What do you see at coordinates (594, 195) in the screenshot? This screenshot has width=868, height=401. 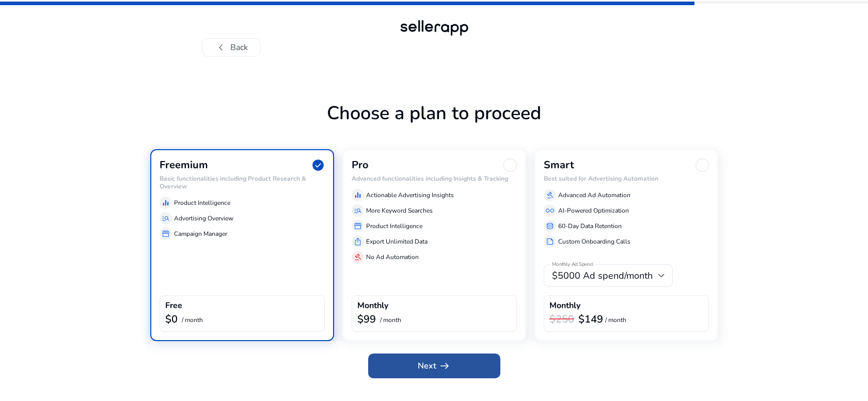 I see `p: Advanced Ad Automation` at bounding box center [594, 195].